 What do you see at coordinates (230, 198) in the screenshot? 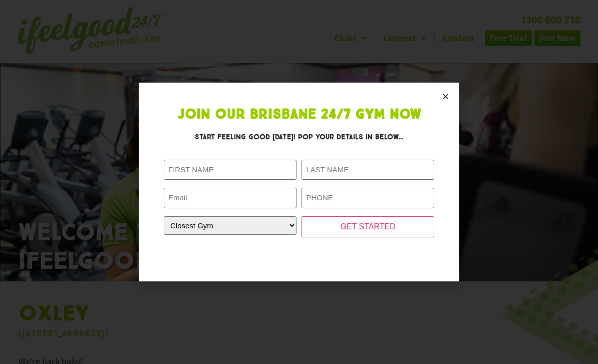
I see `input: Email` at bounding box center [230, 198].